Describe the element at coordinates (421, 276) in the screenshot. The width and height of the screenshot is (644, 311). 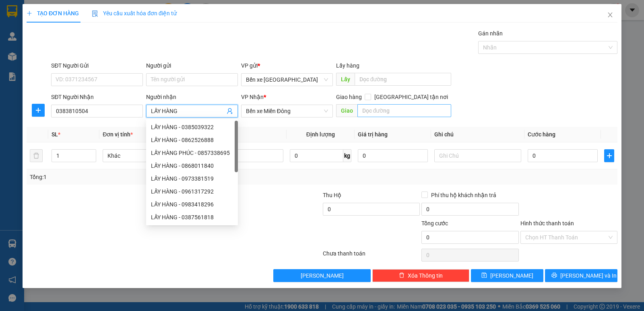
I see `button: deleteXóa Thông tin` at that location.